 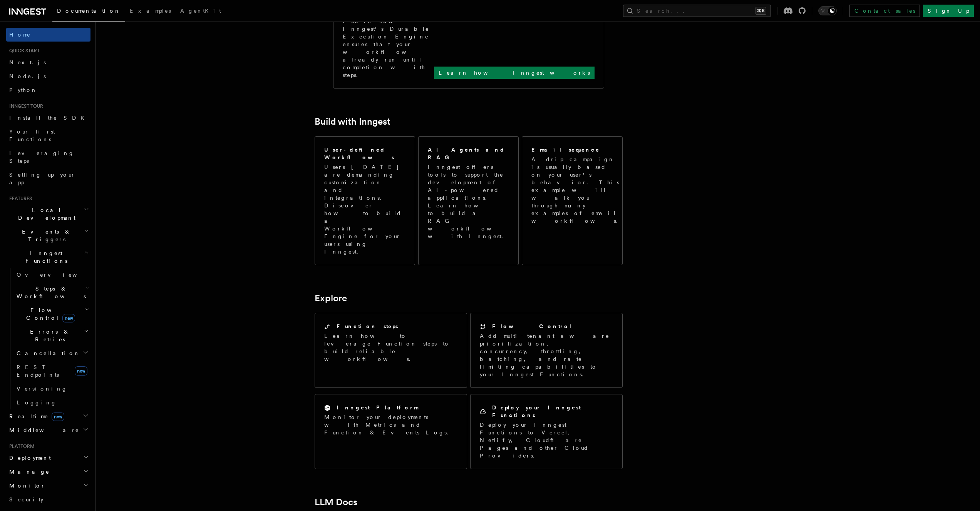 I want to click on span: REST Endpoints, so click(x=38, y=371).